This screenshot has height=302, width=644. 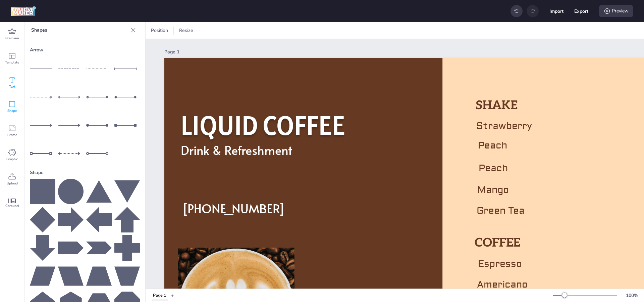 What do you see at coordinates (504, 126) in the screenshot?
I see `span: Strawberry` at bounding box center [504, 126].